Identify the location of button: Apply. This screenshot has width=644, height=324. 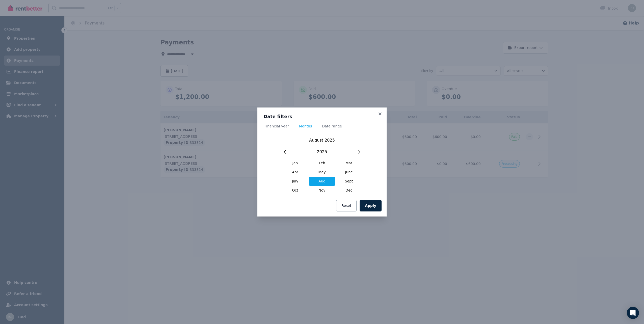
(370, 205).